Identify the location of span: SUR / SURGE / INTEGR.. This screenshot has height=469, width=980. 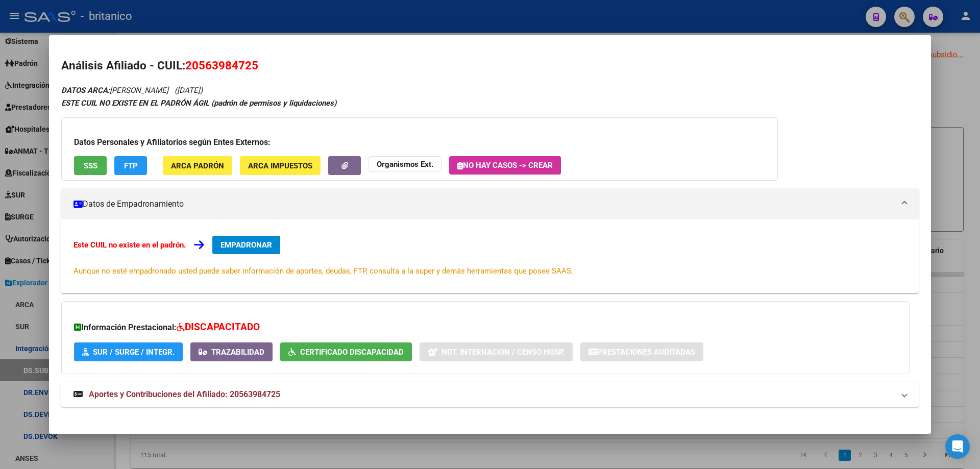
(134, 352).